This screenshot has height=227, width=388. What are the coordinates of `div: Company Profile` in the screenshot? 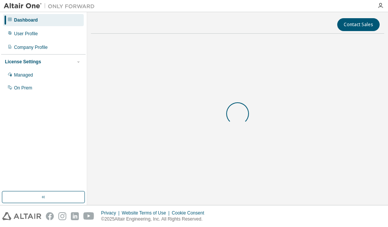 It's located at (31, 47).